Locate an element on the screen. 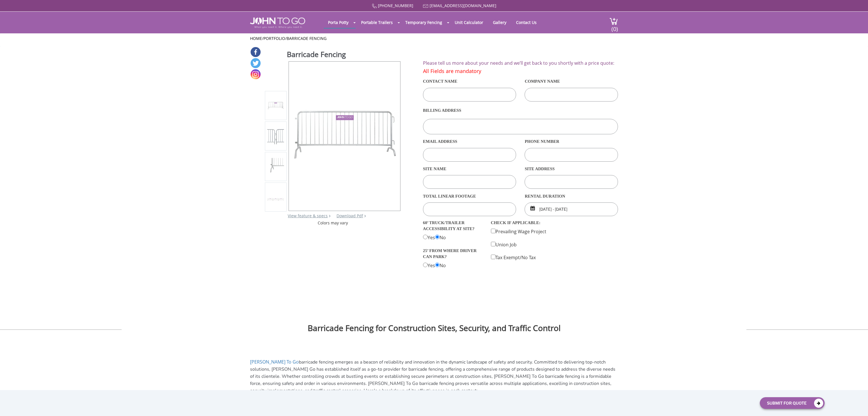  label: check if applicable: is located at coordinates (520, 223).